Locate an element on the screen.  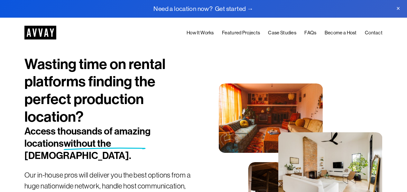
a: Become a Host is located at coordinates (341, 32).